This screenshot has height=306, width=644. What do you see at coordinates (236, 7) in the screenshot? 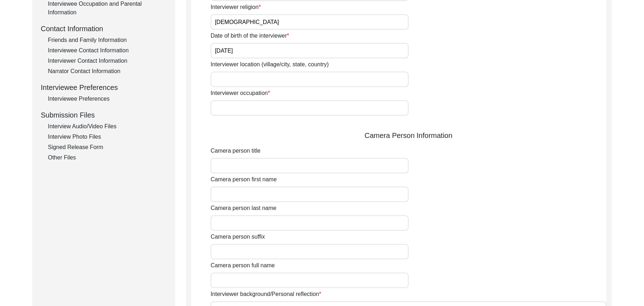
I see `label: Interviewer religion` at bounding box center [236, 7].